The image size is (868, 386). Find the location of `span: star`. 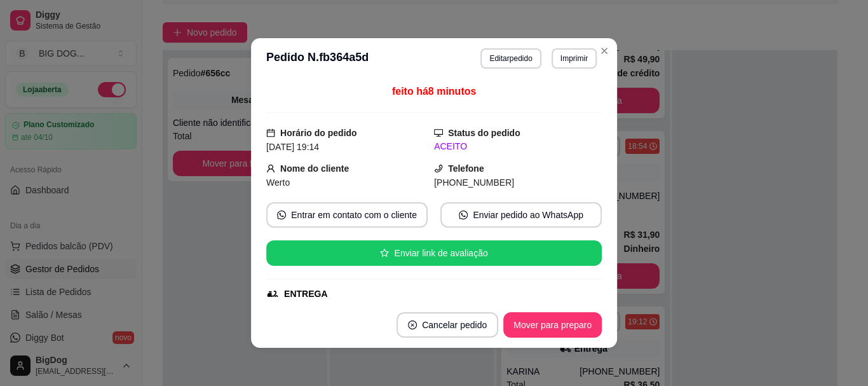

span: star is located at coordinates (384, 253).